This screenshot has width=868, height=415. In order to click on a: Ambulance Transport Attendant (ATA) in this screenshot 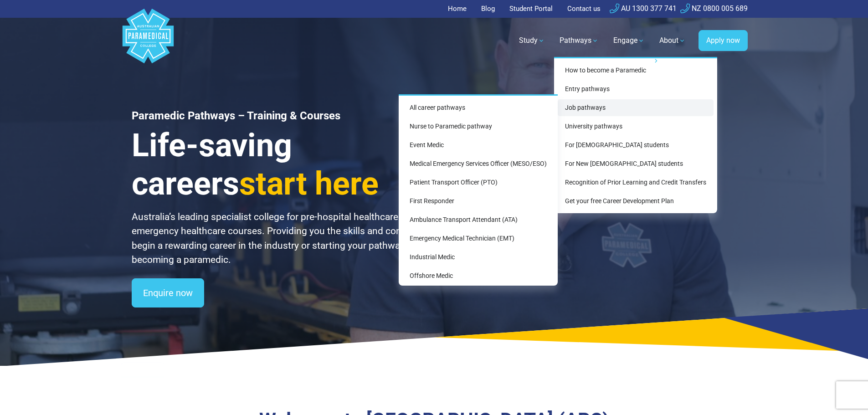, I will do `click(478, 220)`.